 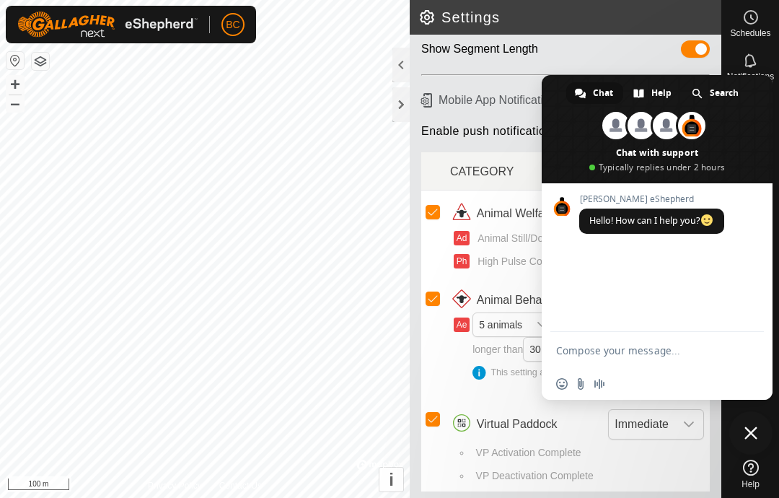 I want to click on span: Virtual Paddock, so click(x=517, y=424).